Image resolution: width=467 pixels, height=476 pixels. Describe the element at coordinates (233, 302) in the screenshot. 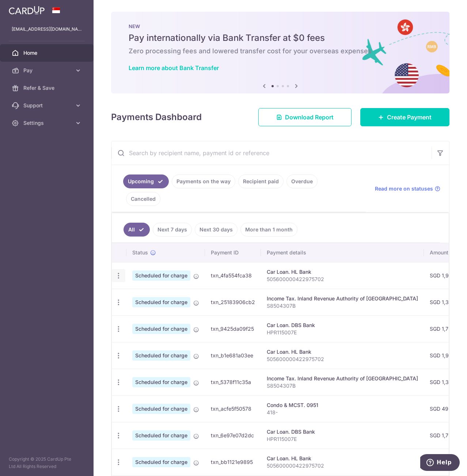

I see `td: txn_25183906cb2` at that location.